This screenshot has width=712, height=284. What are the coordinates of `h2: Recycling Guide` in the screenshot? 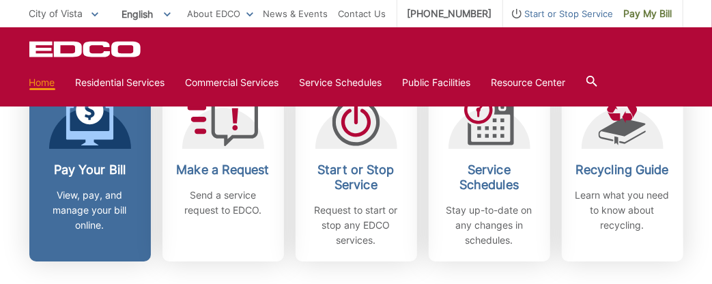 It's located at (622, 170).